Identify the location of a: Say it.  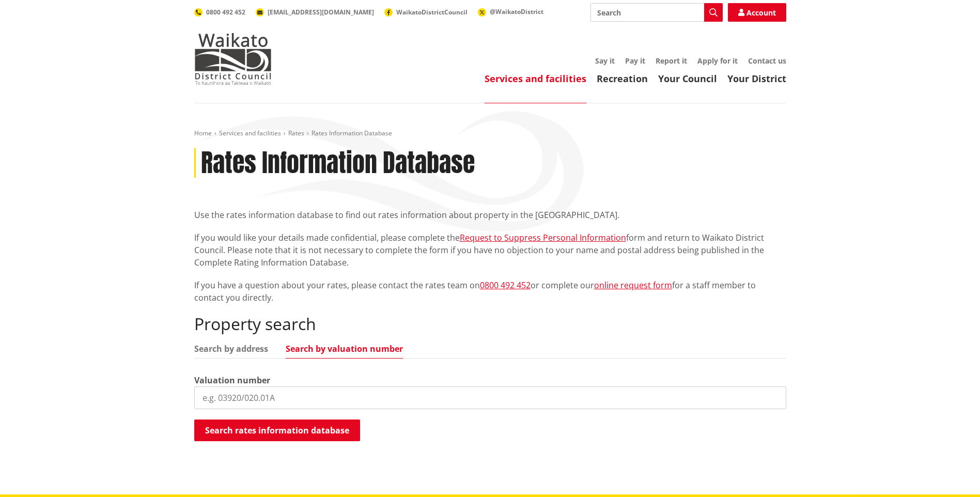
(605, 60).